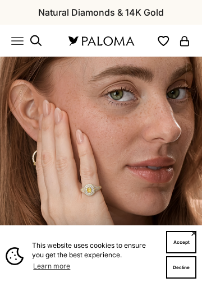 Image resolution: width=202 pixels, height=287 pixels. Describe the element at coordinates (181, 268) in the screenshot. I see `button: Decline` at that location.